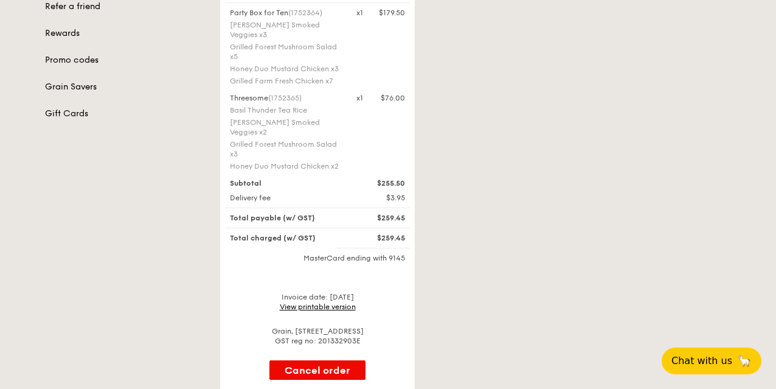 The image size is (776, 389). What do you see at coordinates (125, 87) in the screenshot?
I see `a: Grain Savers` at bounding box center [125, 87].